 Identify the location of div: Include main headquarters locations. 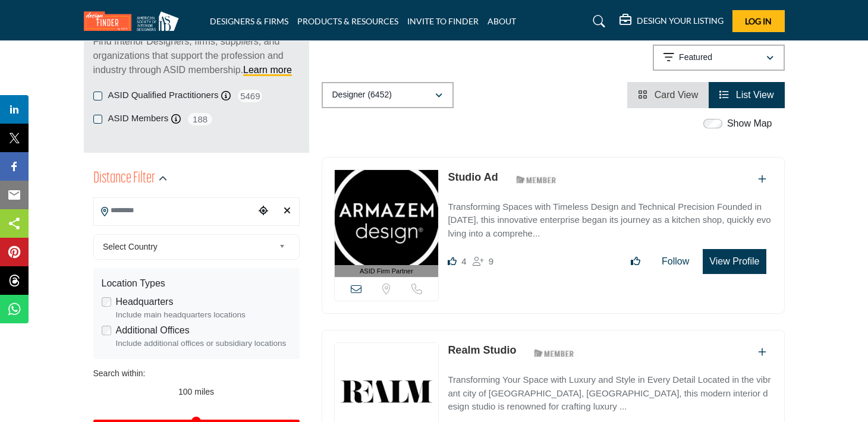
(203, 315).